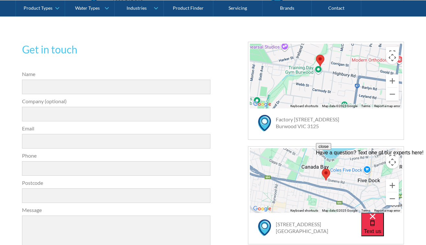  What do you see at coordinates (38, 8) in the screenshot?
I see `div: Product Types` at bounding box center [38, 8].